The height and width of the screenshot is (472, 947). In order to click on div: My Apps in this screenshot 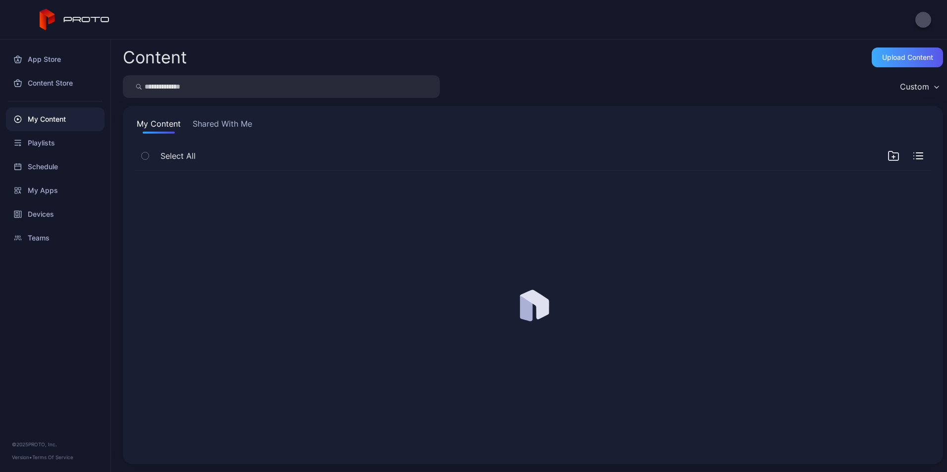, I will do `click(55, 191)`.